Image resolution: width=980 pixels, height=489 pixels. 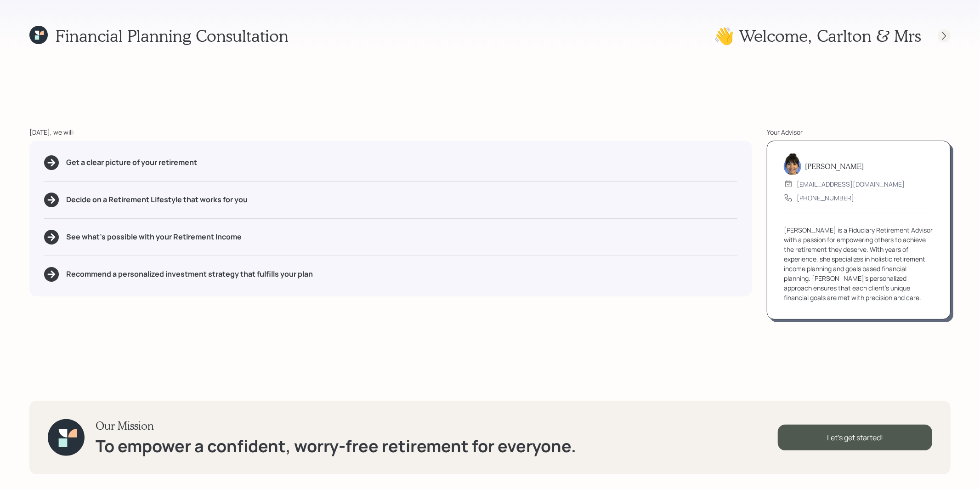 I want to click on h5: Decide on a Retirement Lifestyle that works for you, so click(x=157, y=200).